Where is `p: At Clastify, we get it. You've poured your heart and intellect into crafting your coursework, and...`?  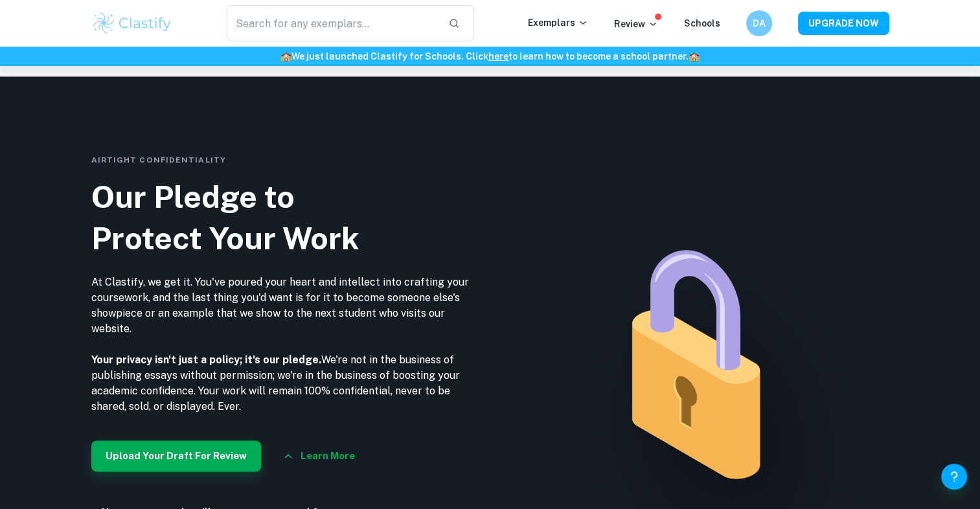
p: At Clastify, we get it. You've poured your heart and intellect into crafting your coursework, and... is located at coordinates (284, 306).